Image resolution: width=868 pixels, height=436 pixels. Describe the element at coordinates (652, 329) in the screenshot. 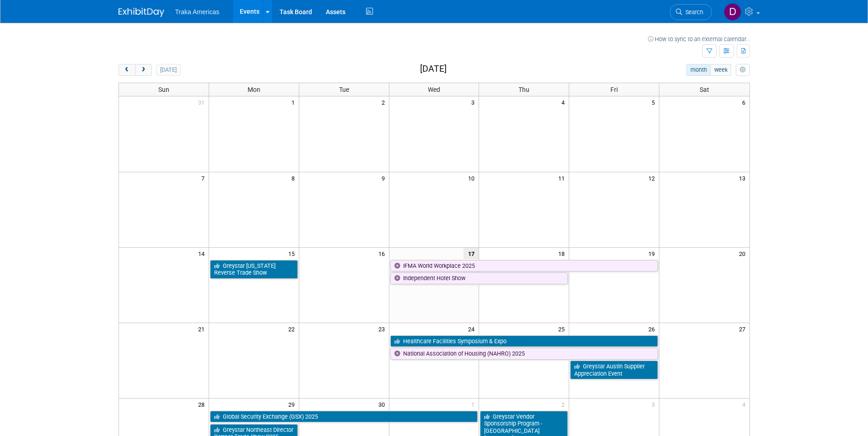

I see `span: 26` at that location.